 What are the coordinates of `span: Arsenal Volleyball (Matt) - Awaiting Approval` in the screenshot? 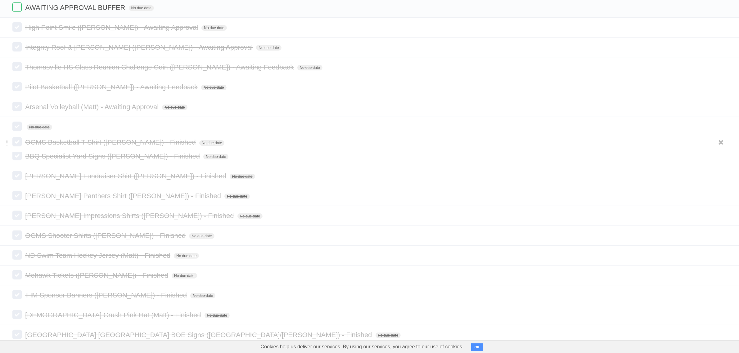 It's located at (92, 107).